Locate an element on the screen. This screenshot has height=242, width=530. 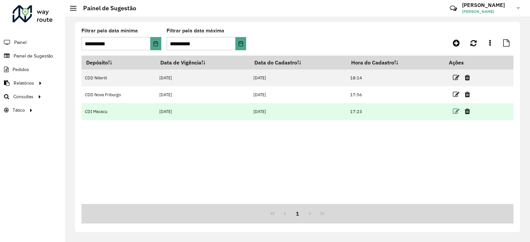
a: Contato Rápido is located at coordinates (453, 8).